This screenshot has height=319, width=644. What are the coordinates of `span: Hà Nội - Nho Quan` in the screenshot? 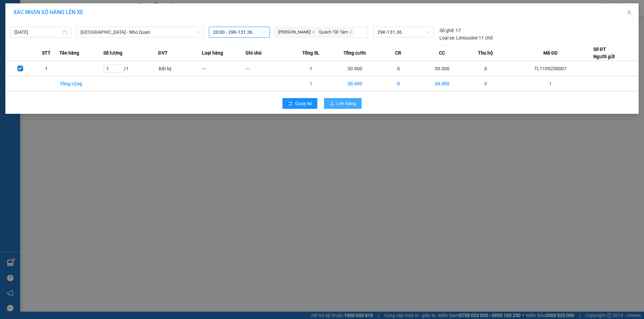 It's located at (140, 32).